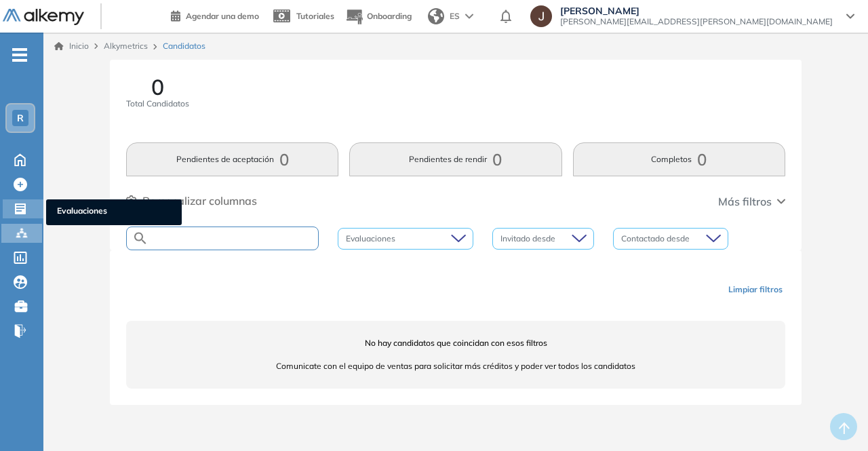 The image size is (868, 451). What do you see at coordinates (184, 47) in the screenshot?
I see `span: Candidatos` at bounding box center [184, 47].